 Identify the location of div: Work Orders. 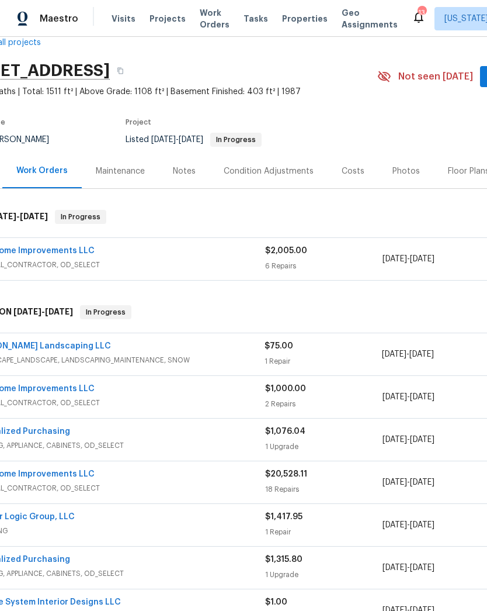
(42, 171).